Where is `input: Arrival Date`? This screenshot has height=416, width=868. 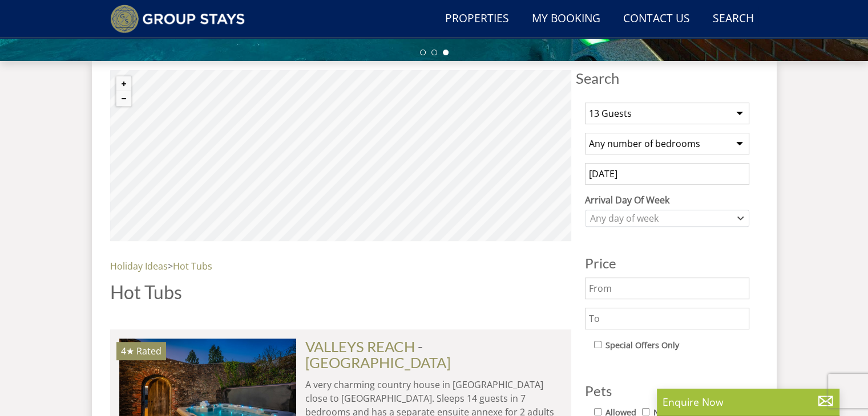
input: Arrival Date is located at coordinates (667, 174).